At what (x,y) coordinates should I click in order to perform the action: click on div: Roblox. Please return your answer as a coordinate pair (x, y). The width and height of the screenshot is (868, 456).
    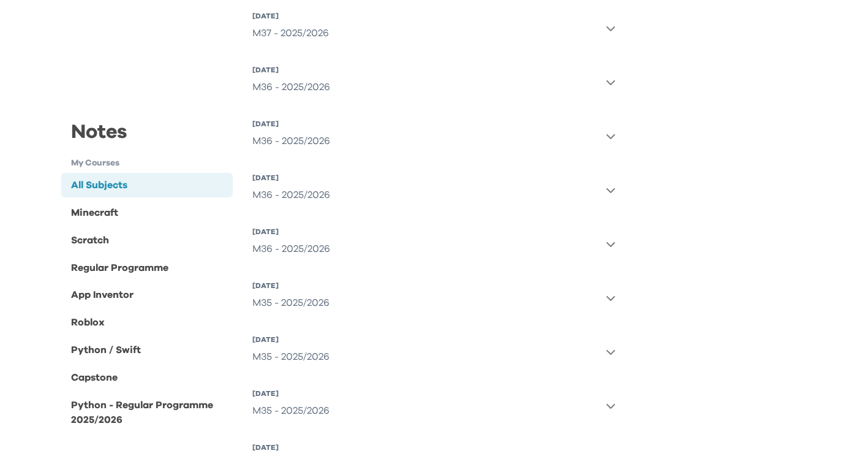
    Looking at the image, I should click on (88, 322).